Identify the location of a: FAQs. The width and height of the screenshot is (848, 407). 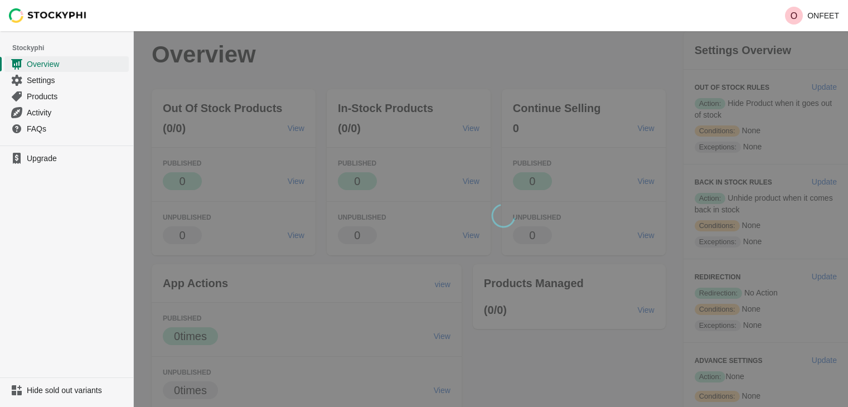
(66, 128).